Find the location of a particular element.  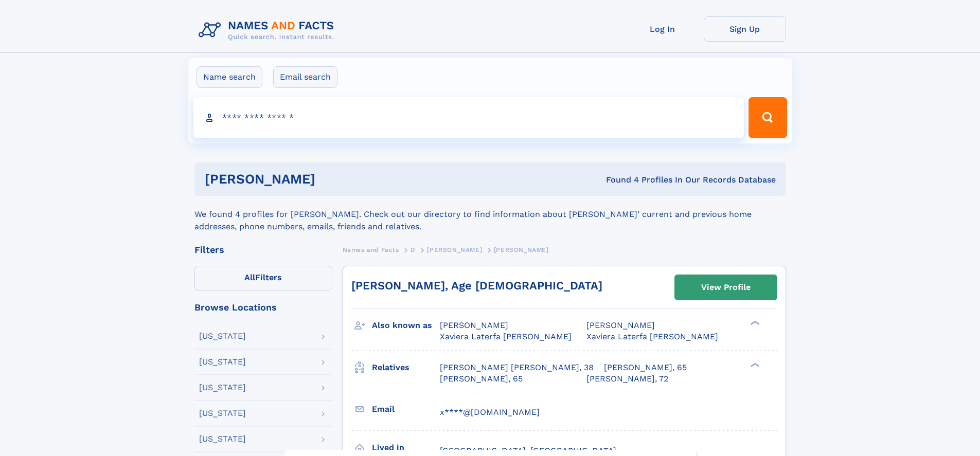

span: All is located at coordinates (250, 278).